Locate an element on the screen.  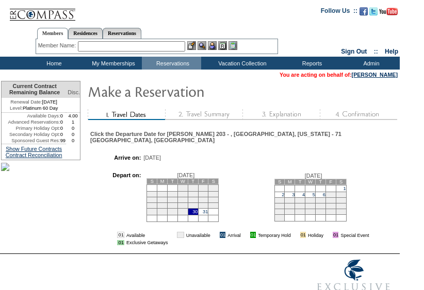
img: Reservations is located at coordinates (222, 45).